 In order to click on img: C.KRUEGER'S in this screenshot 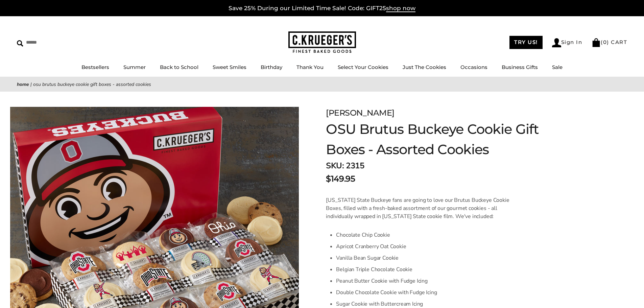, I will do `click(322, 42)`.